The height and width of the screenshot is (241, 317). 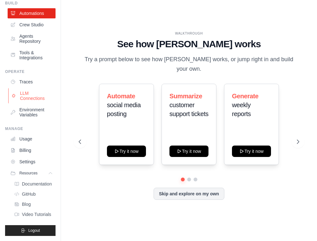 What do you see at coordinates (28, 173) in the screenshot?
I see `span: Resources` at bounding box center [28, 173].